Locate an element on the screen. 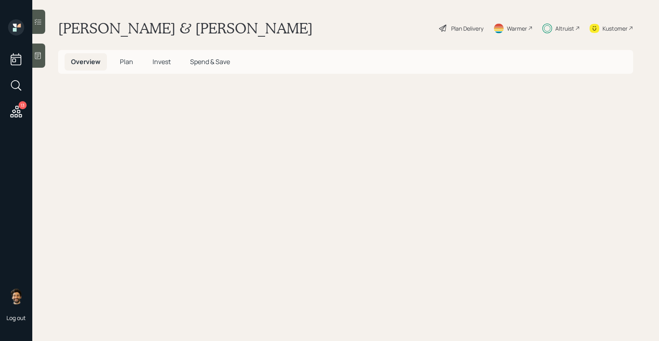 The image size is (659, 341). span: Invest is located at coordinates (161, 62).